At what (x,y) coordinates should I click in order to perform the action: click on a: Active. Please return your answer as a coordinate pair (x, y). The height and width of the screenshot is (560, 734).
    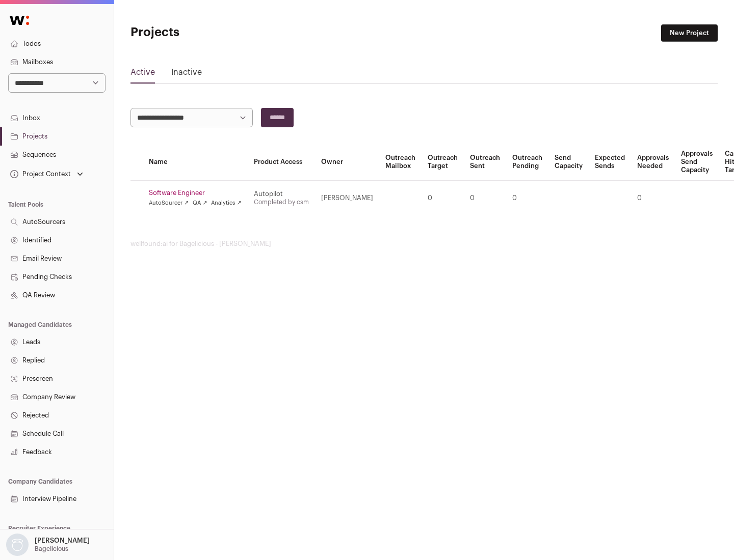
    Looking at the image, I should click on (143, 74).